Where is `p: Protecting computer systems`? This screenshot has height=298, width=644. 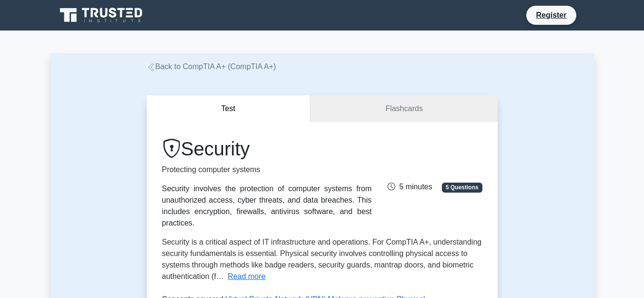 p: Protecting computer systems is located at coordinates (267, 170).